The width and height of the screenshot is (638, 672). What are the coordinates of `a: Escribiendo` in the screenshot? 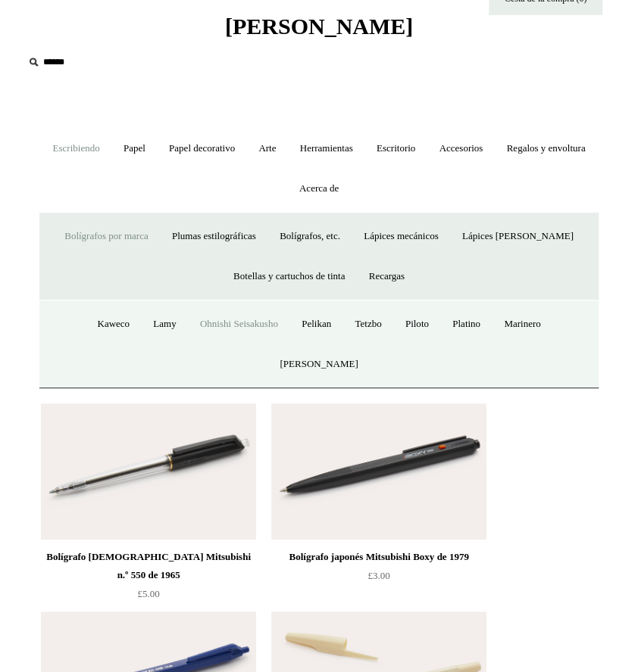 It's located at (77, 148).